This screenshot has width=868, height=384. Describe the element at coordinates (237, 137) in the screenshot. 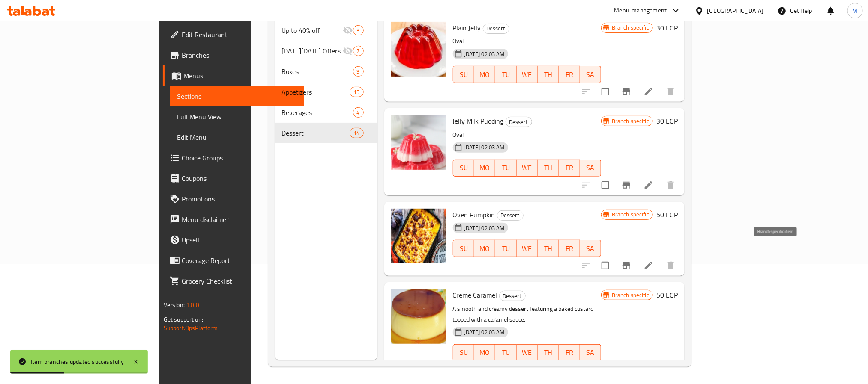

I see `span: Edit Menu` at that location.